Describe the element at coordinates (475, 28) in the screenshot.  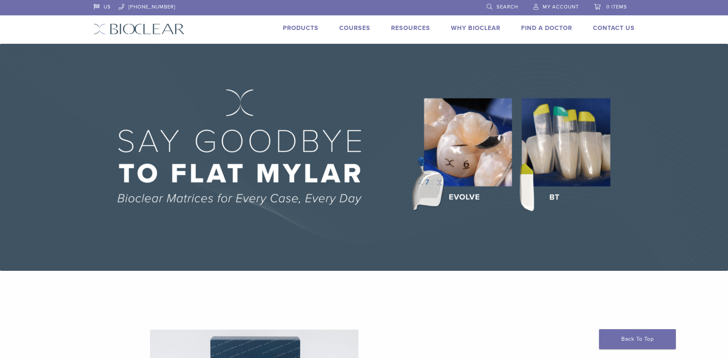
I see `a: Why Bioclear` at that location.